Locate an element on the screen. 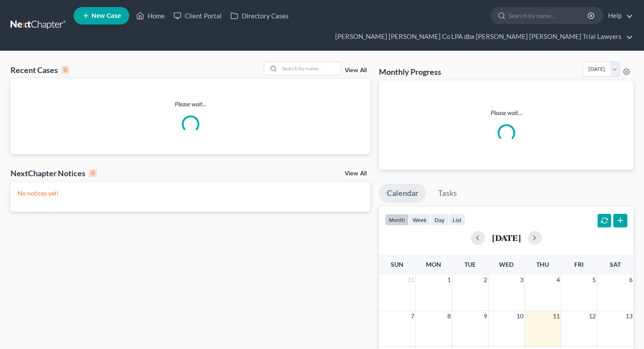 Image resolution: width=644 pixels, height=349 pixels. span: Sat is located at coordinates (615, 264).